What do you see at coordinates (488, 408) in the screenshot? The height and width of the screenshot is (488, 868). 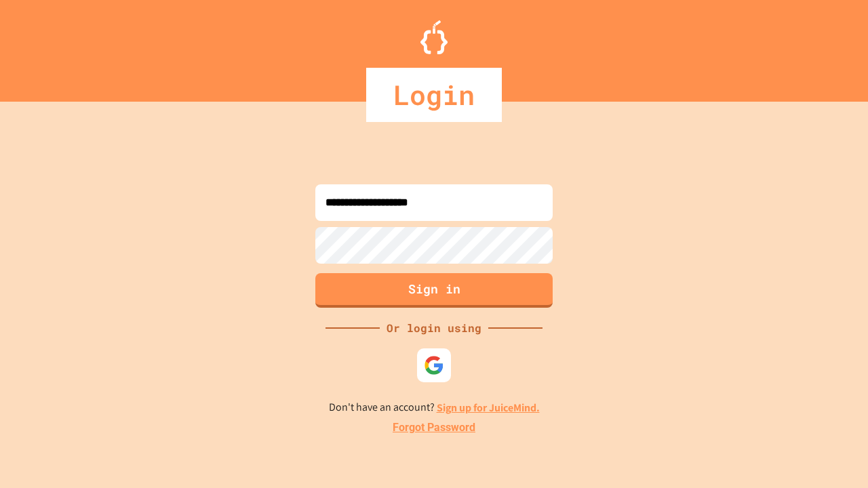 I see `a: Sign up for JuiceMind.` at bounding box center [488, 408].